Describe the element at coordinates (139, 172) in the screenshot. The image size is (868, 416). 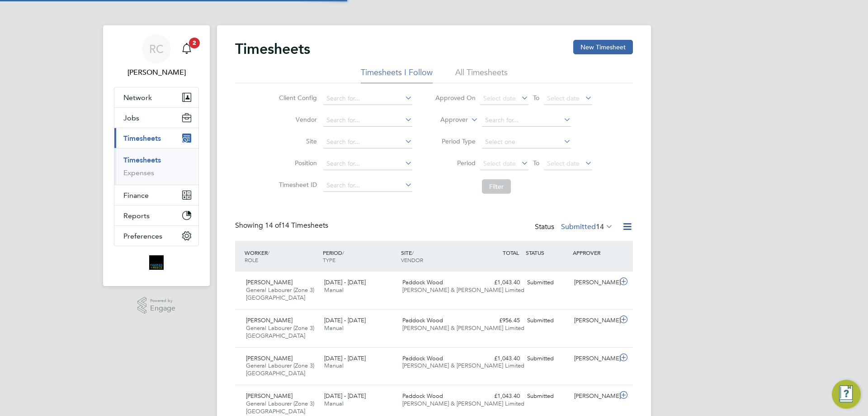
I see `a: Expenses` at that location.